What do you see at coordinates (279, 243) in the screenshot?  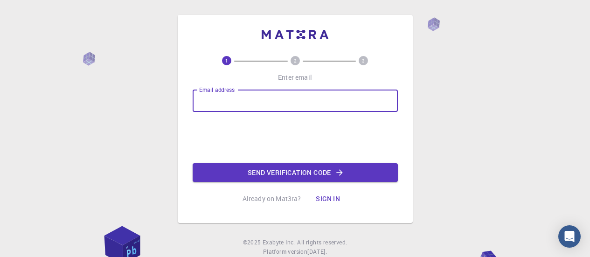 I see `a: Exabyte Inc.` at bounding box center [279, 243].